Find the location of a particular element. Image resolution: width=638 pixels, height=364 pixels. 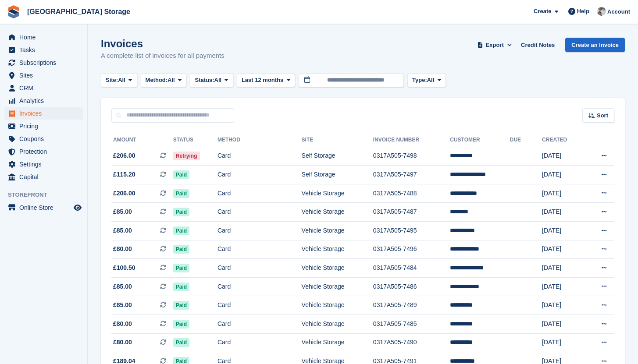

button: Last 12 months is located at coordinates (266, 80).